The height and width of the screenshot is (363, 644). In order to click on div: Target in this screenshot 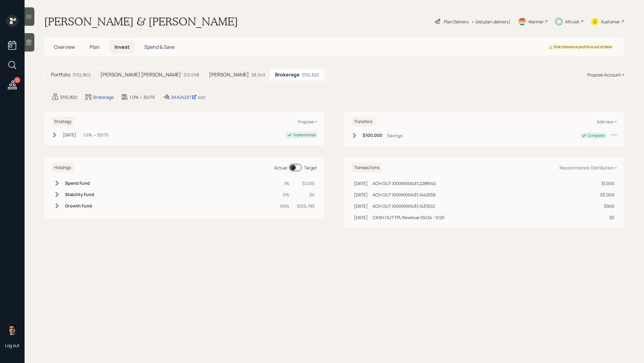, I will do `click(310, 168)`.